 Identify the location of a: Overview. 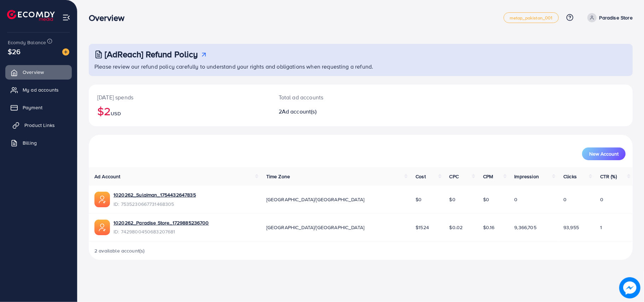
(38, 72).